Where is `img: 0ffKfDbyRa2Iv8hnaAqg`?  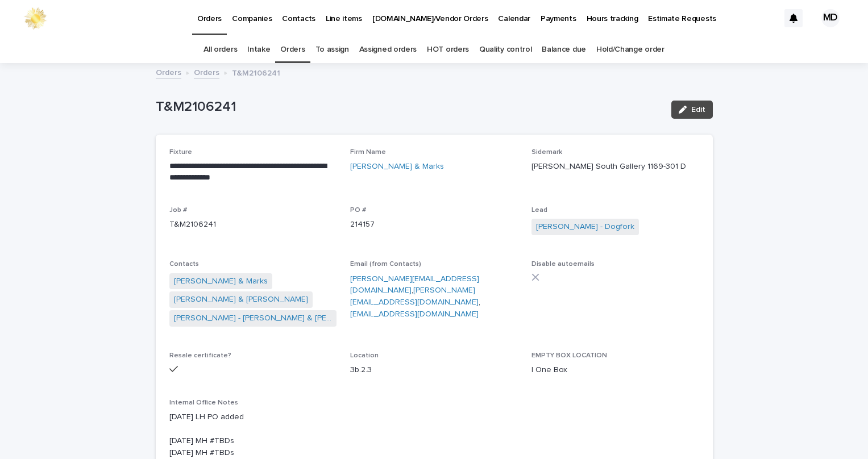 img: 0ffKfDbyRa2Iv8hnaAqg is located at coordinates (35, 18).